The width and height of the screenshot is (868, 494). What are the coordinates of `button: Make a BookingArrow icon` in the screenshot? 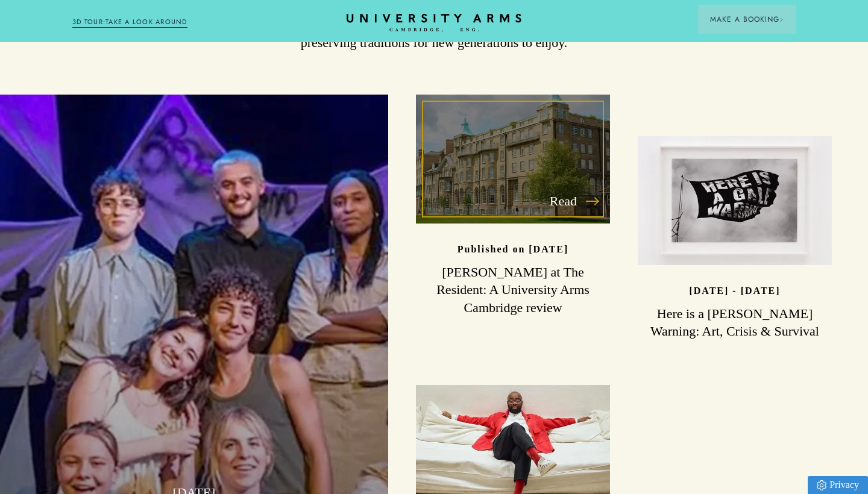 It's located at (747, 19).